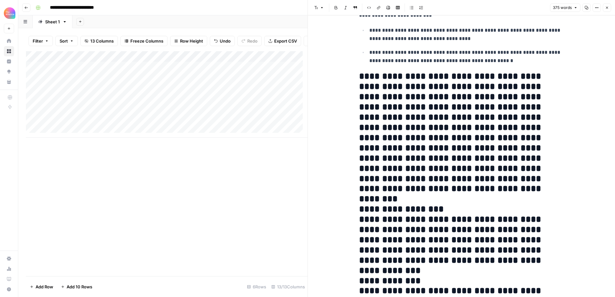 The width and height of the screenshot is (615, 297). Describe the element at coordinates (249, 41) in the screenshot. I see `button: Redo` at that location.